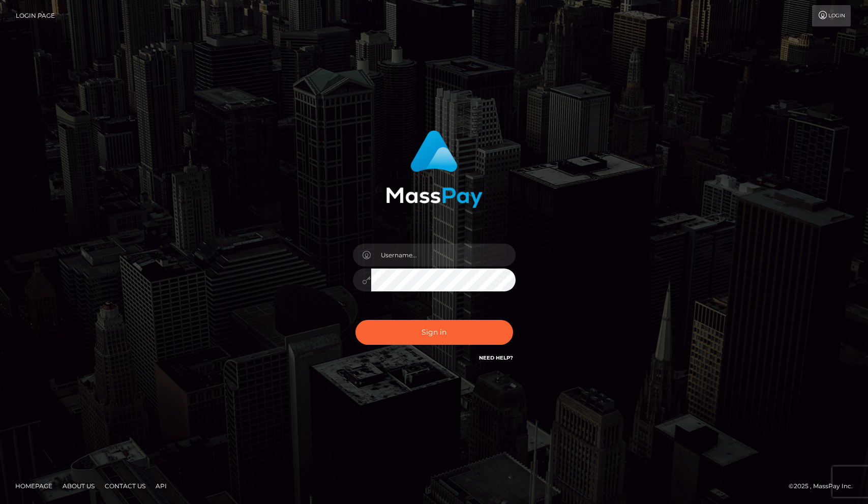 The image size is (868, 504). Describe the element at coordinates (824, 486) in the screenshot. I see `div: © 2025 , MassPay Inc.` at that location.